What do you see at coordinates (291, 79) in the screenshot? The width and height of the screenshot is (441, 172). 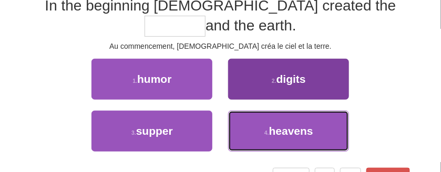 I see `span: digits` at bounding box center [291, 79].